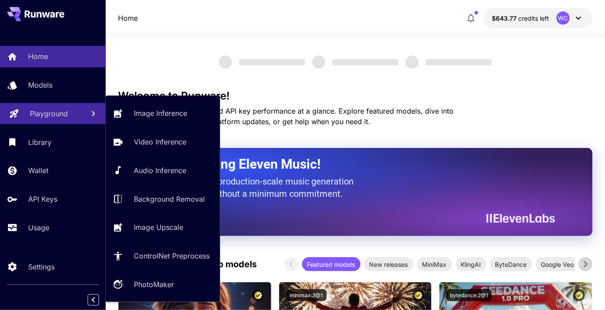 This screenshot has width=605, height=310. I want to click on p: API Keys, so click(43, 199).